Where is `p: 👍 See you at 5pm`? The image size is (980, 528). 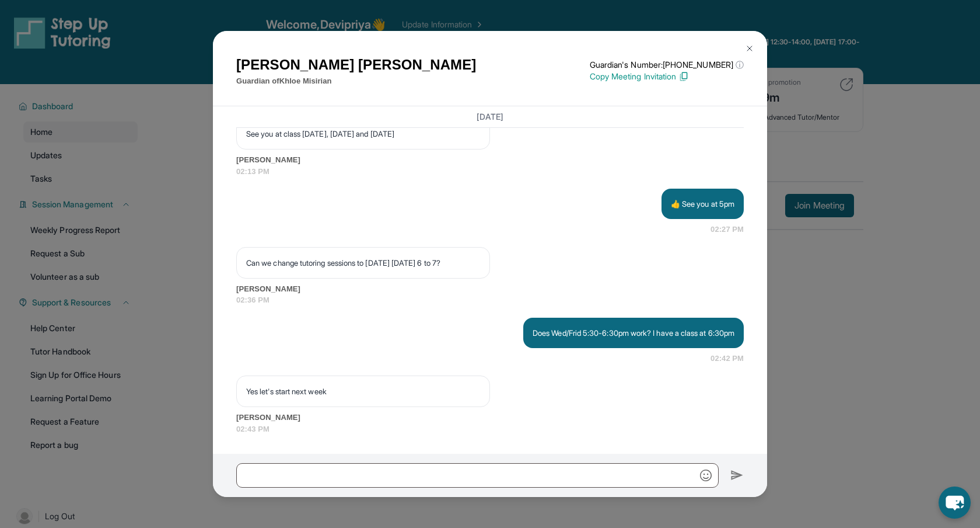 p: 👍 See you at 5pm is located at coordinates (702, 203).